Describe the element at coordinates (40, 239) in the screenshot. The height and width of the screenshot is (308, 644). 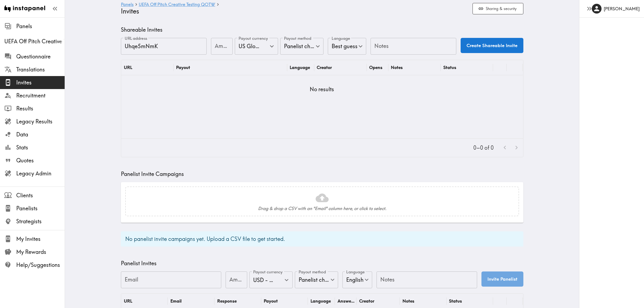
I see `span: My Invites` at that location.